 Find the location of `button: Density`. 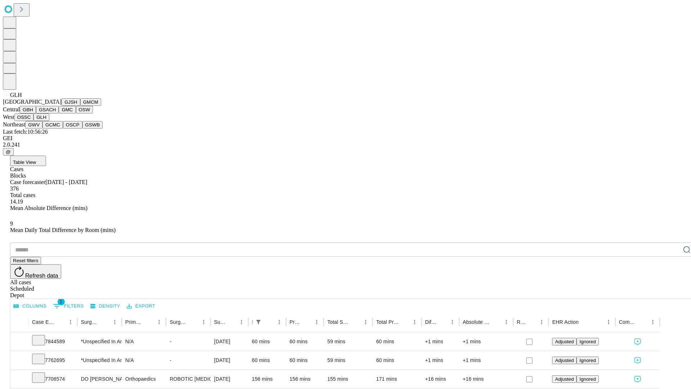

button: Density is located at coordinates (105, 306).